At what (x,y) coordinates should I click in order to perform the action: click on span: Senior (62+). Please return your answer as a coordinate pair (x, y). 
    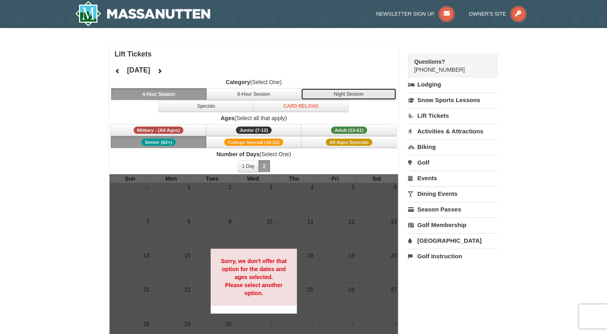
    Looking at the image, I should click on (158, 142).